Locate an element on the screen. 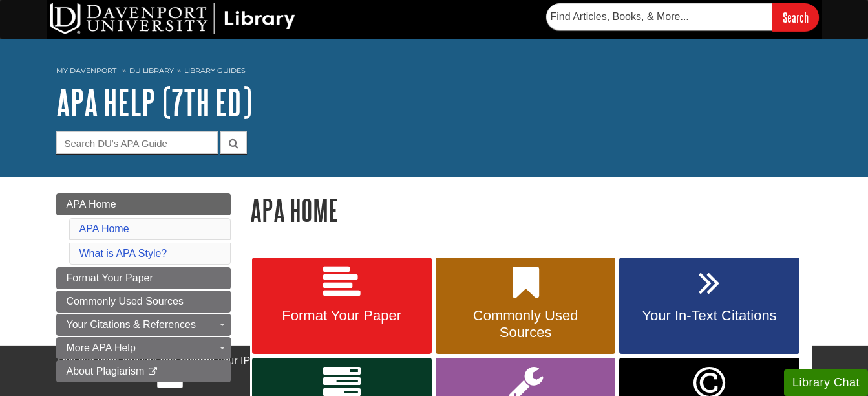 This screenshot has width=868, height=396. a: APA Help (7th Ed) is located at coordinates (154, 102).